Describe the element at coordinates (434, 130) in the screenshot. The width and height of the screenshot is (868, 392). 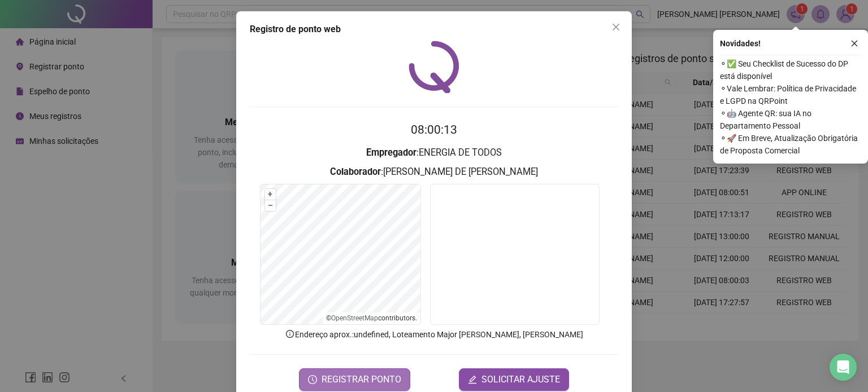
I see `time: 08:00:13` at that location.